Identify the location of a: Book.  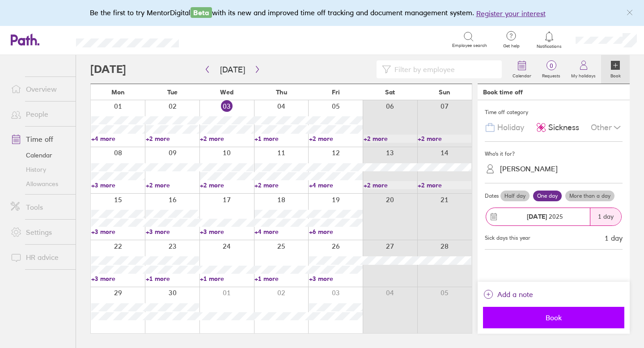
(615, 69).